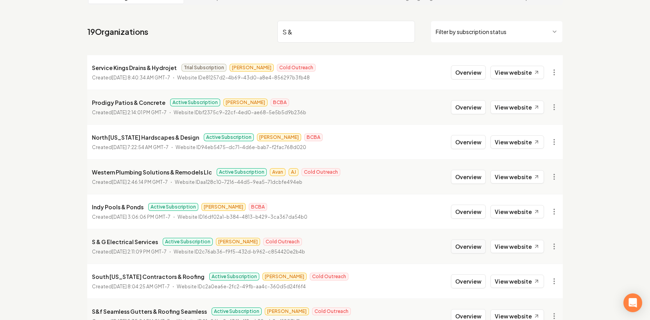 This screenshot has height=320, width=650. What do you see at coordinates (152, 172) in the screenshot?
I see `p: Western Plumbing Solutions & Remodels Llc` at bounding box center [152, 172].